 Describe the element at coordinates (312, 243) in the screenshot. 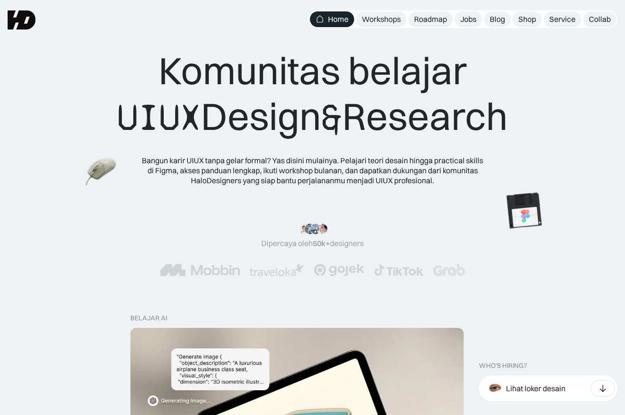

I see `div: Dipercaya oleh designers` at that location.